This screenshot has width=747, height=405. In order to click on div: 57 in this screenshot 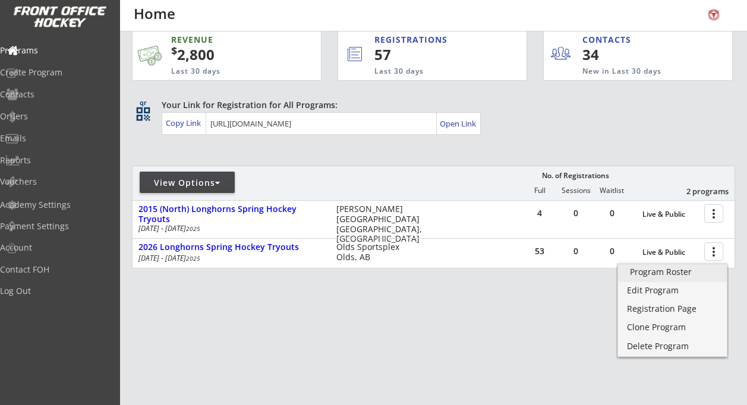, I will do `click(430, 55)`.